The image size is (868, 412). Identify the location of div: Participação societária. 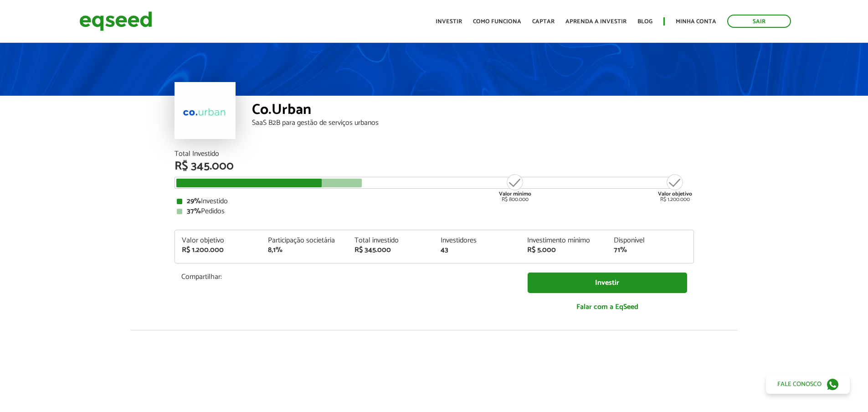
(304, 240).